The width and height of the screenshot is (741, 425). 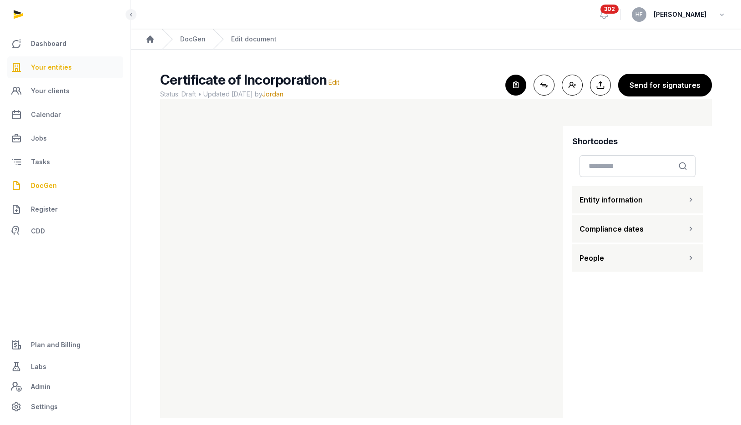 I want to click on a: Tasks, so click(x=65, y=162).